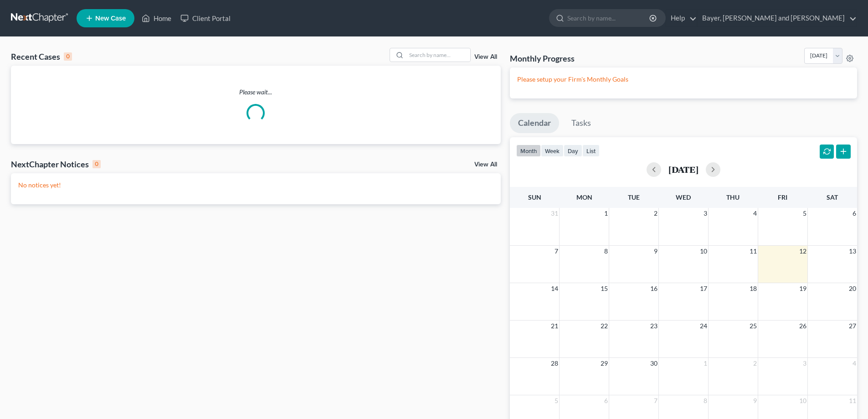 The height and width of the screenshot is (419, 868). I want to click on span: Sun, so click(535, 197).